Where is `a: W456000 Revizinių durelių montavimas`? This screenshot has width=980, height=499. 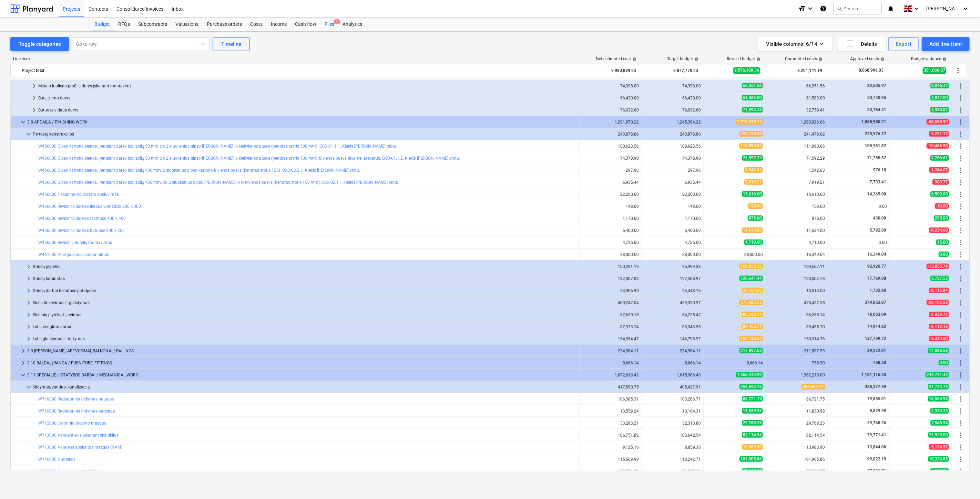
a: W456000 Revizinių durelių montavimas is located at coordinates (75, 243).